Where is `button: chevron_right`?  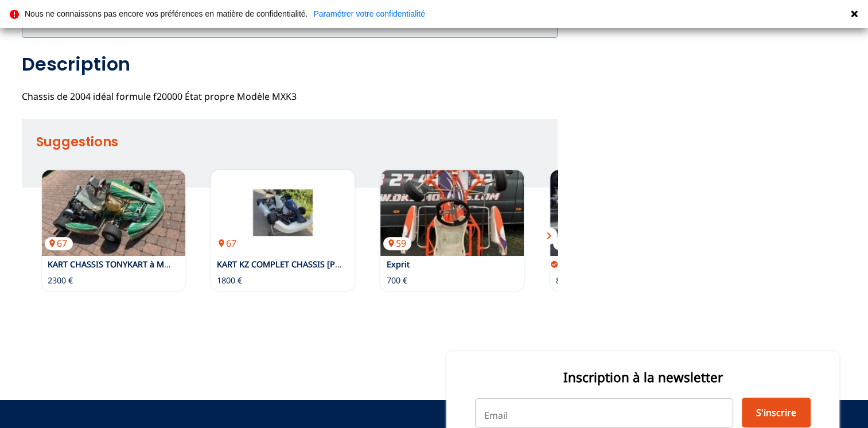 button: chevron_right is located at coordinates (549, 236).